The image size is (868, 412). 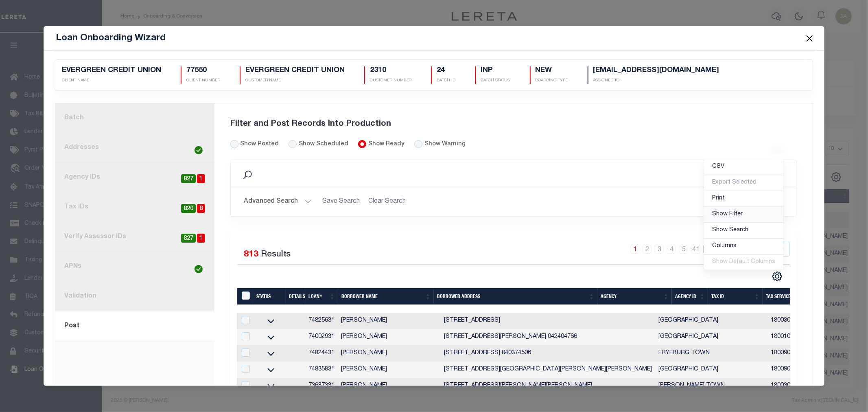 I want to click on th: Tax Service Type: activate to sort column ascending, so click(x=787, y=297).